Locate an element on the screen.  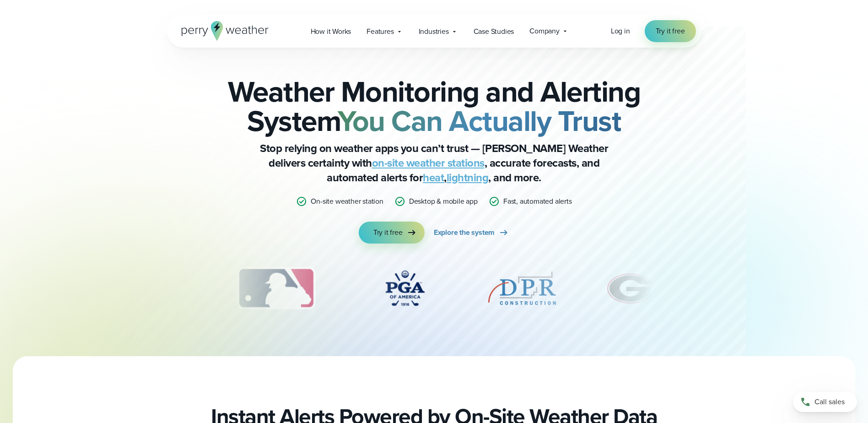
a: Case Studies is located at coordinates (494, 31).